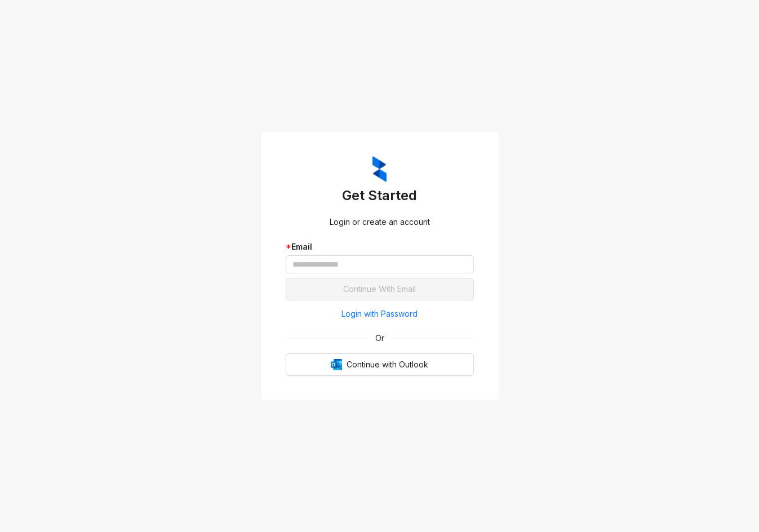 Image resolution: width=759 pixels, height=532 pixels. Describe the element at coordinates (380, 222) in the screenshot. I see `div: Login or create an account` at that location.